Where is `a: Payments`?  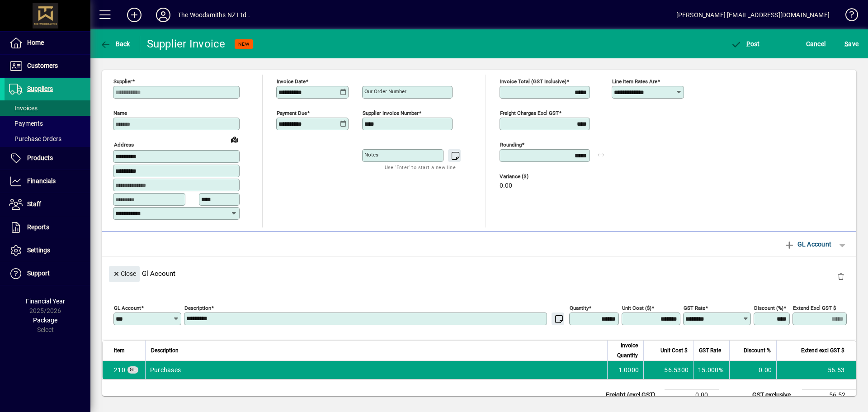 a: Payments is located at coordinates (47, 123).